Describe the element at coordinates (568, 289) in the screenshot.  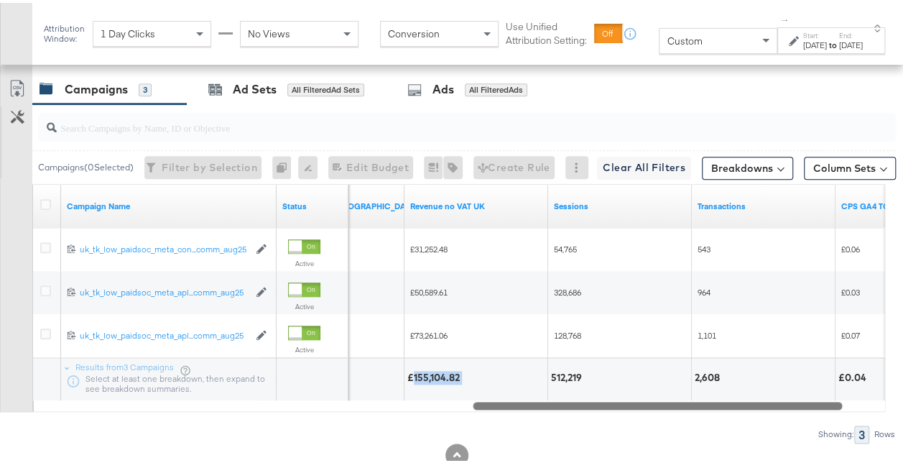
I see `span: 328,686` at that location.